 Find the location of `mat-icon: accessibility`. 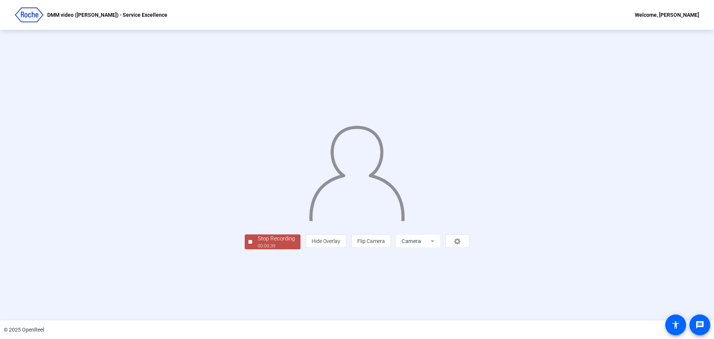

mat-icon: accessibility is located at coordinates (675, 324).